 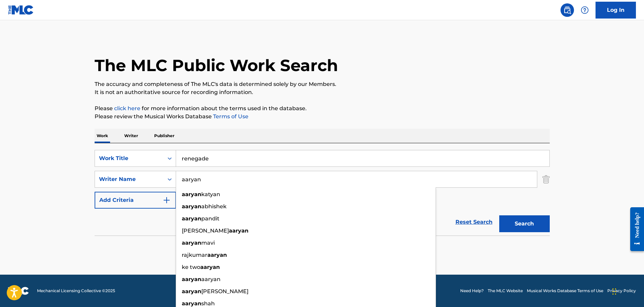 What do you see at coordinates (102, 136) in the screenshot?
I see `p: Work` at bounding box center [102, 136].